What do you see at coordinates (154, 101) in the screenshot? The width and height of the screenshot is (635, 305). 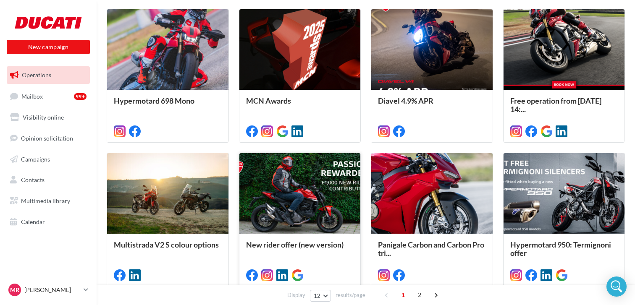 I see `span: Hypermotard 698 Mono` at bounding box center [154, 101].